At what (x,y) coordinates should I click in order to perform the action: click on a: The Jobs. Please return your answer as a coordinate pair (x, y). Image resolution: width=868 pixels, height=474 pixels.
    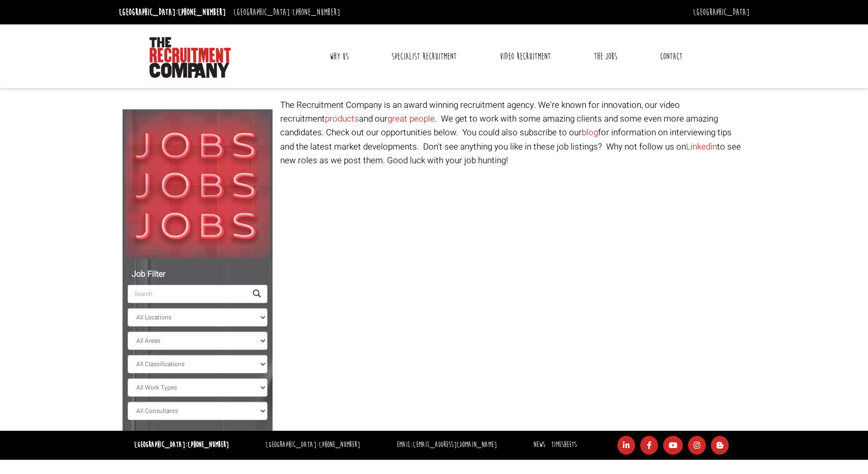
    Looking at the image, I should click on (606, 56).